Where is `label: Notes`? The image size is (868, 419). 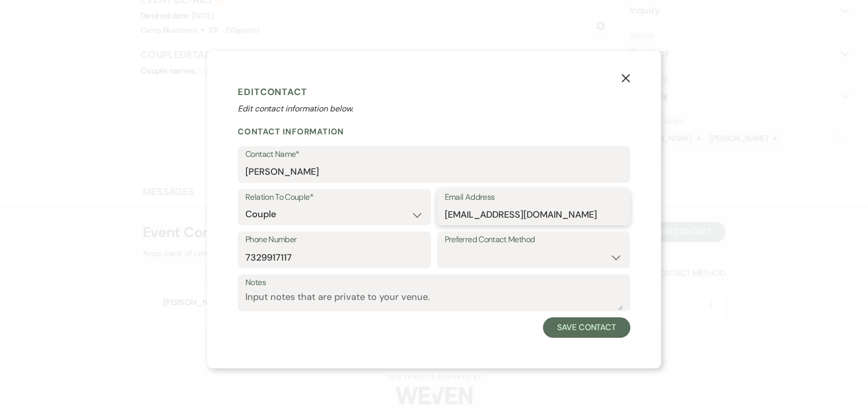 label: Notes is located at coordinates (434, 283).